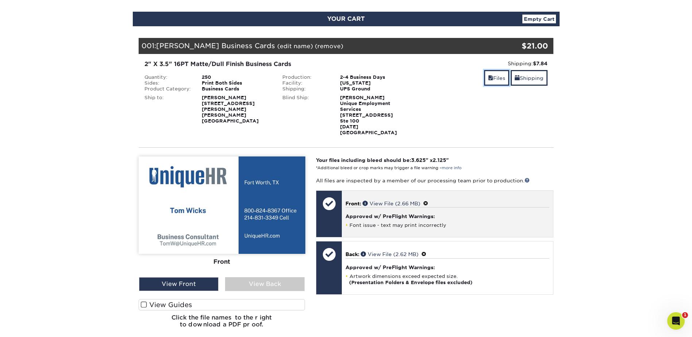  I want to click on div: 001:, so click(312, 46).